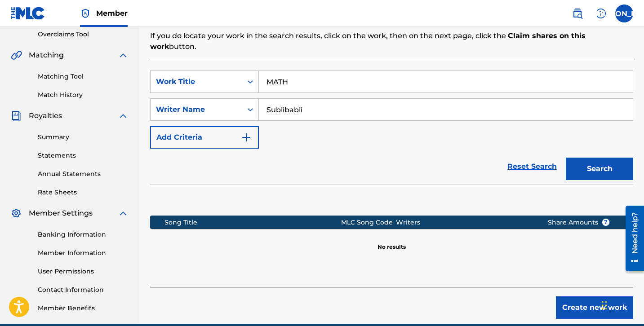 Image resolution: width=644 pixels, height=326 pixels. I want to click on a: Statements, so click(84, 156).